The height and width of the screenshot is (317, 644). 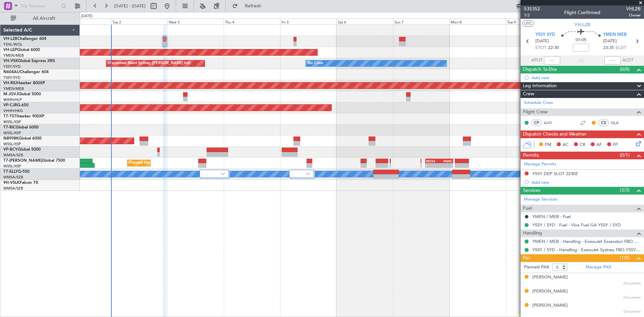 I want to click on div: Sun 7, so click(x=421, y=22).